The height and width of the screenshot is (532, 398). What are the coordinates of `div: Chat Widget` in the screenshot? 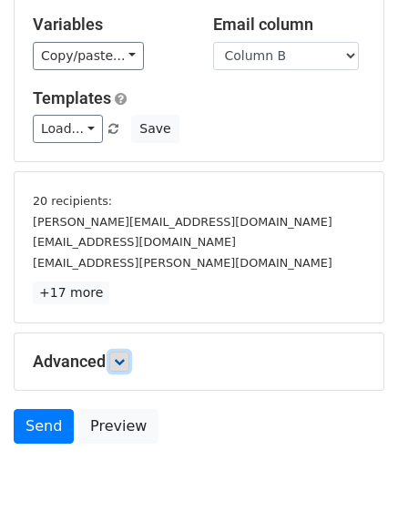 It's located at (352, 488).